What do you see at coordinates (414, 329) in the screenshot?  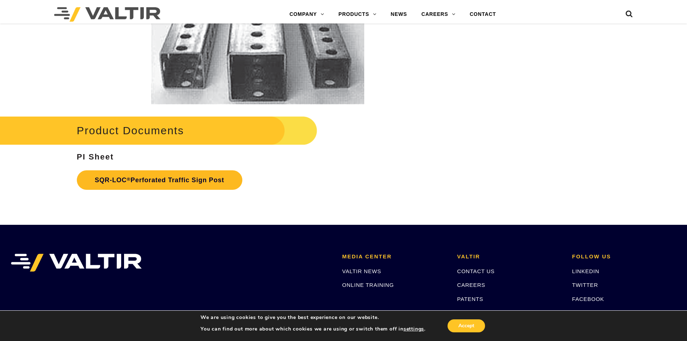 I see `button: settings` at bounding box center [414, 329].